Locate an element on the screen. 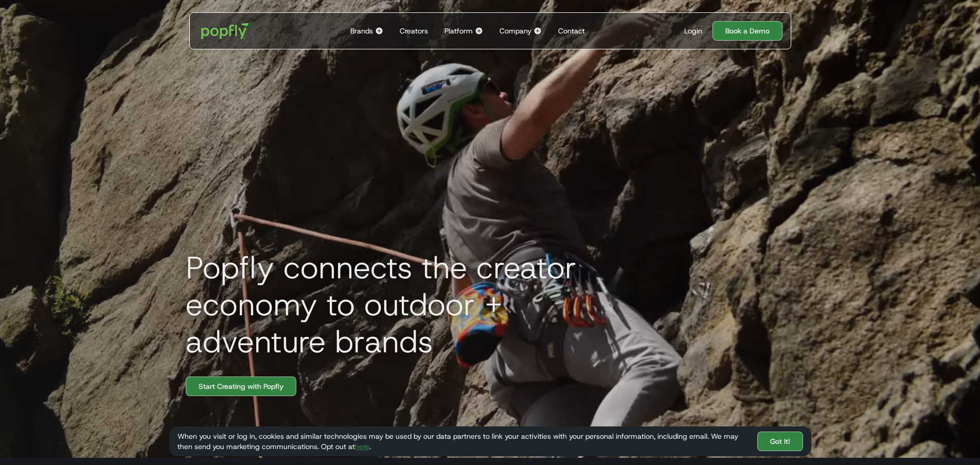 Image resolution: width=980 pixels, height=465 pixels. div: Creators is located at coordinates (414, 31).